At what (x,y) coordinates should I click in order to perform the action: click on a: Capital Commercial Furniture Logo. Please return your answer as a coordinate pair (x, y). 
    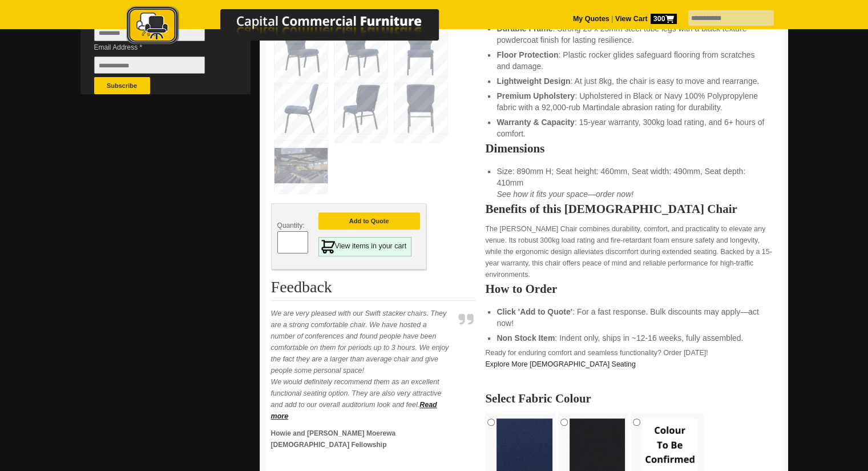
    Looking at the image, I should click on (294, 28).